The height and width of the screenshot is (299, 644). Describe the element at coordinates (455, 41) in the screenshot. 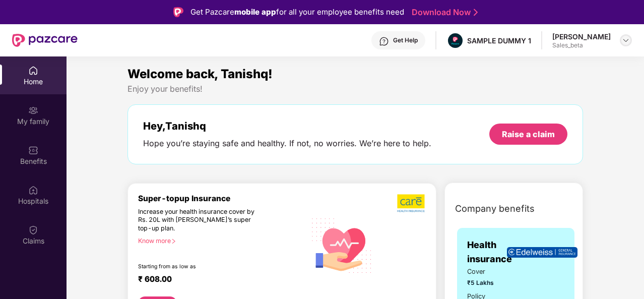

I see `img: Pazcare_Alternative_logo-01-01.png` at that location.